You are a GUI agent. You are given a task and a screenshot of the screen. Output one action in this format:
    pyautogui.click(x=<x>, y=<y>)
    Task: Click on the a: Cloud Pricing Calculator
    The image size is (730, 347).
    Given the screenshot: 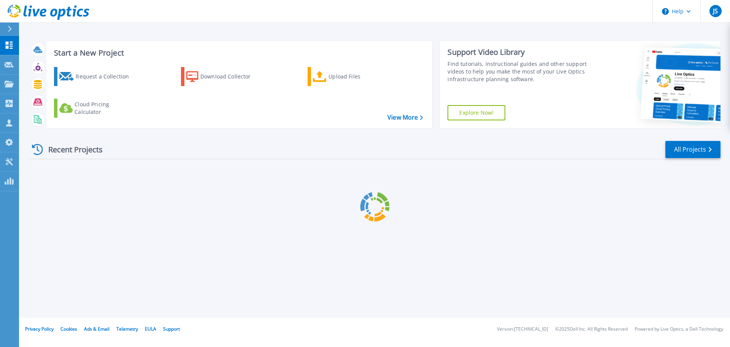 What is the action you would take?
    pyautogui.click(x=96, y=108)
    